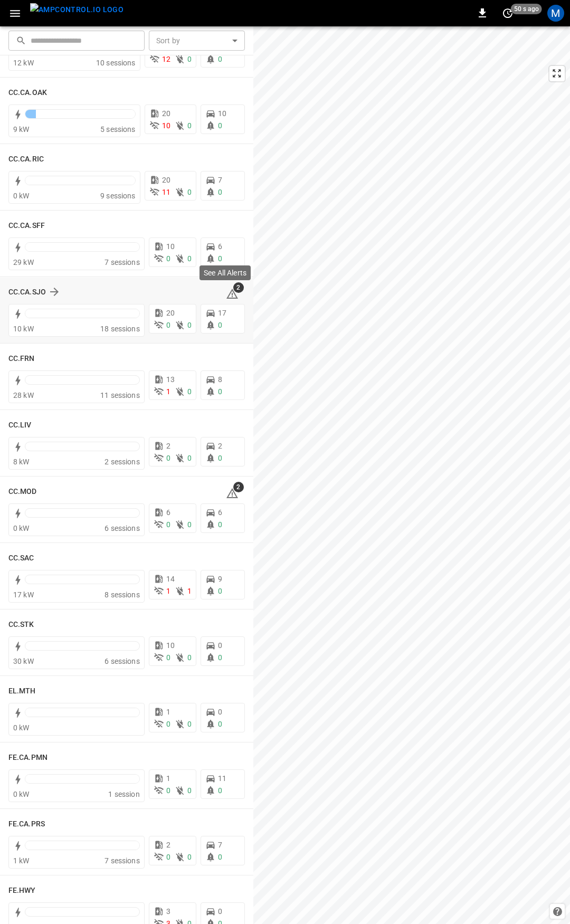 The width and height of the screenshot is (570, 924). Describe the element at coordinates (168, 912) in the screenshot. I see `span: 3` at that location.